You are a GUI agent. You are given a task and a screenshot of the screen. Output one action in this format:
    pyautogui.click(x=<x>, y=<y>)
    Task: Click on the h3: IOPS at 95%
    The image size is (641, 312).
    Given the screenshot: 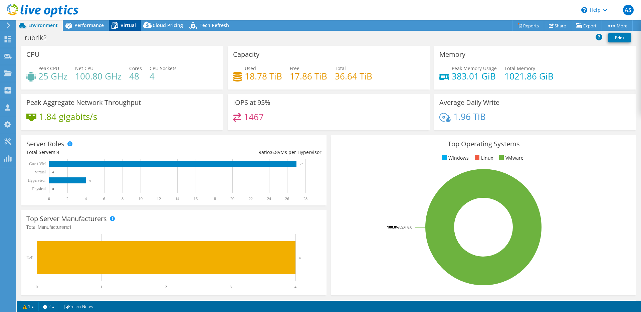 What is the action you would take?
    pyautogui.click(x=252, y=102)
    